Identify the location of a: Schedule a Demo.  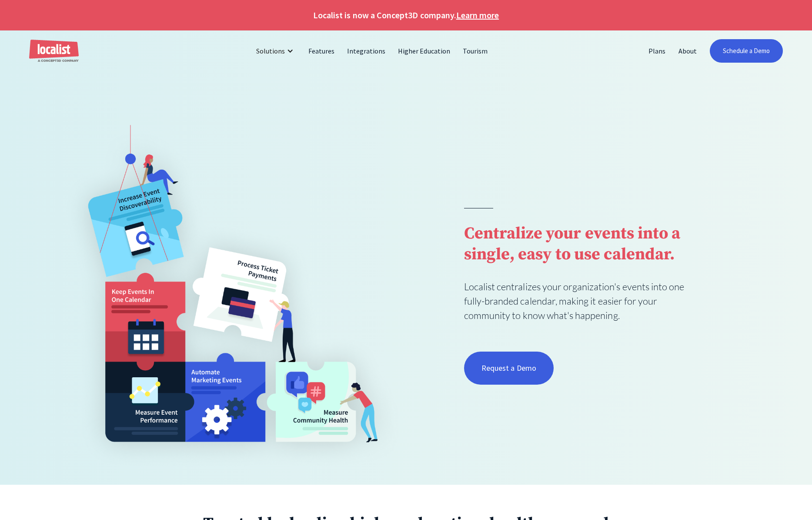
(746, 51).